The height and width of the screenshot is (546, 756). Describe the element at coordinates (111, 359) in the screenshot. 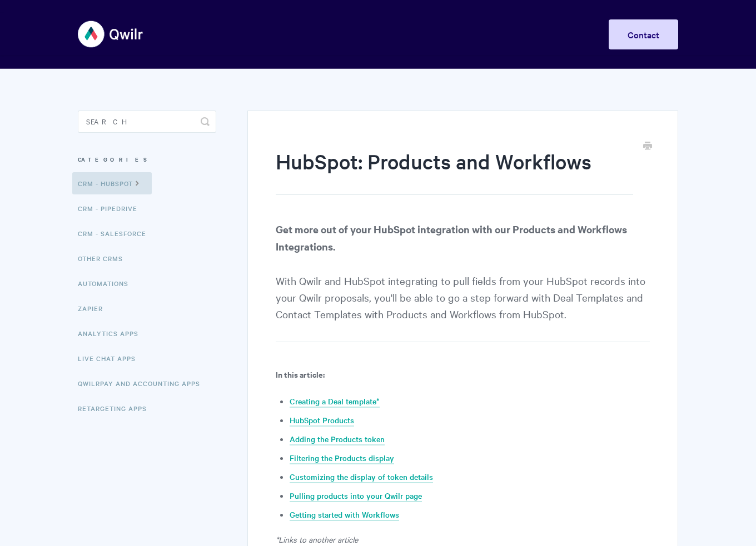

I see `a: Live Chat Apps` at that location.